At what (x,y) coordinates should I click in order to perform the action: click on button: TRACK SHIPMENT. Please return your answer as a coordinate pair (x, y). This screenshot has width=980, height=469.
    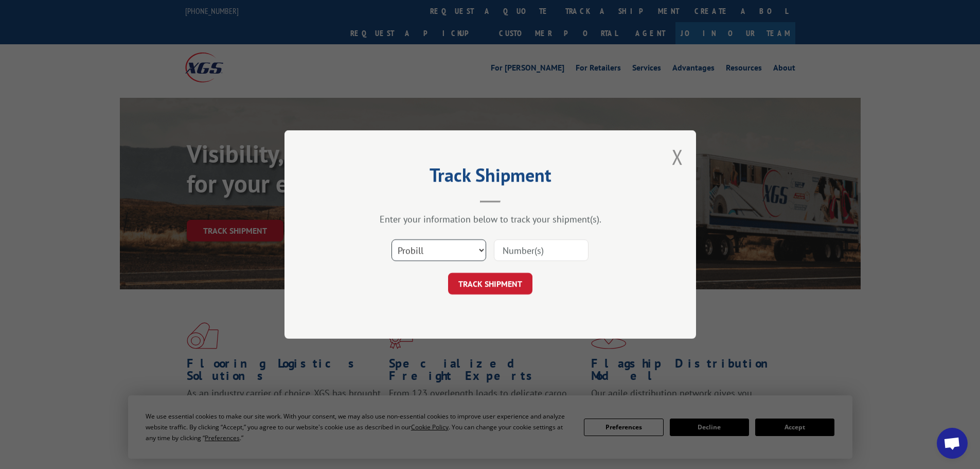
    Looking at the image, I should click on (490, 284).